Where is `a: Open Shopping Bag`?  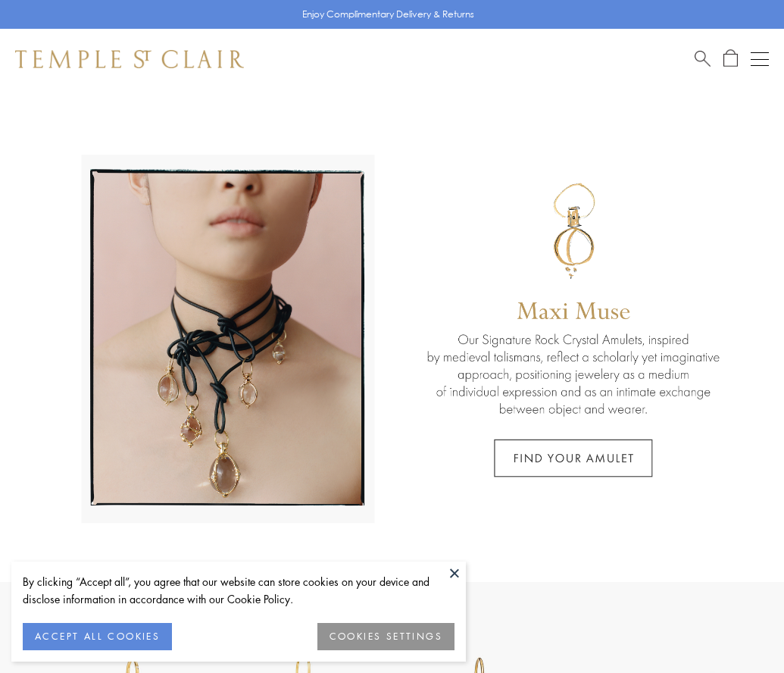 a: Open Shopping Bag is located at coordinates (730, 58).